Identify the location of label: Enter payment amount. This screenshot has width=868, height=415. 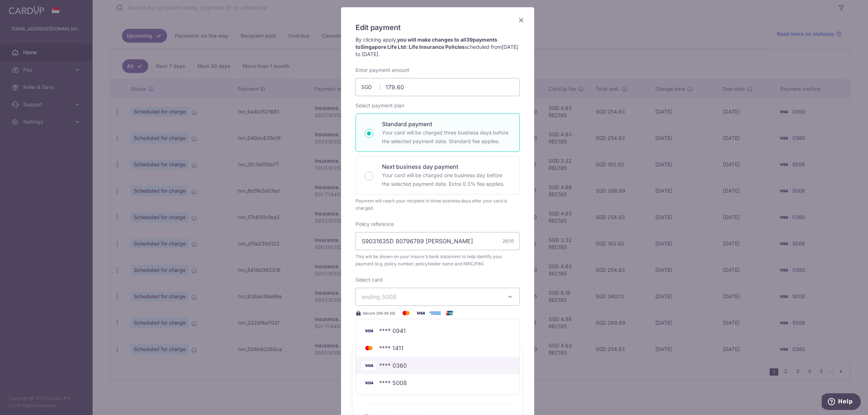
(383, 70).